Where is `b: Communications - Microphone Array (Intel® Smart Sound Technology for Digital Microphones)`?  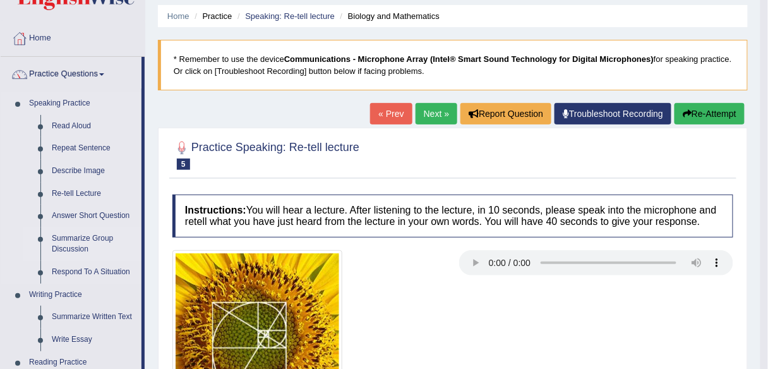
b: Communications - Microphone Array (Intel® Smart Sound Technology for Digital Microphones) is located at coordinates (469, 59).